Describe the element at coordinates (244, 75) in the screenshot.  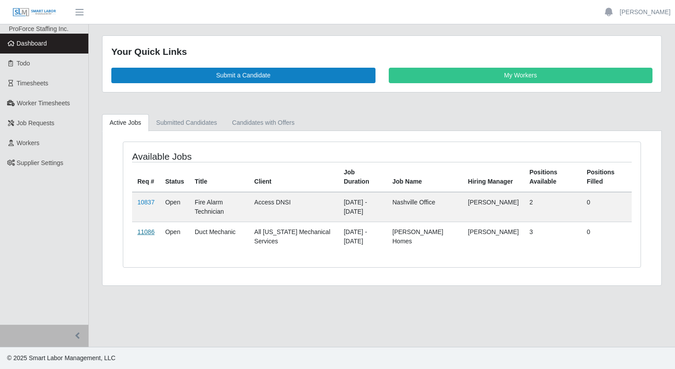
I see `a: Submit a Candidate` at that location.